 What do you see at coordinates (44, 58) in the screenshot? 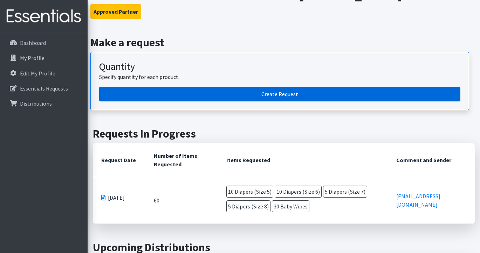
I see `a: My Profile` at bounding box center [44, 58].